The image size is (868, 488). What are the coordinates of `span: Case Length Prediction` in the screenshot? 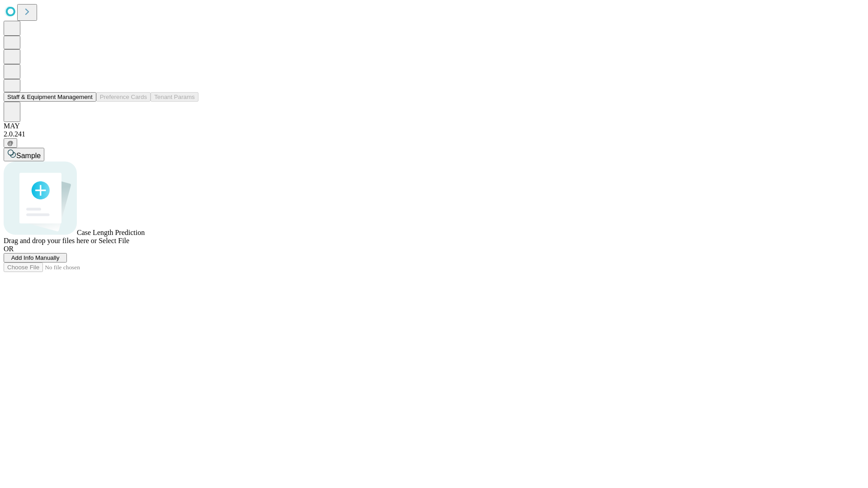 It's located at (111, 233).